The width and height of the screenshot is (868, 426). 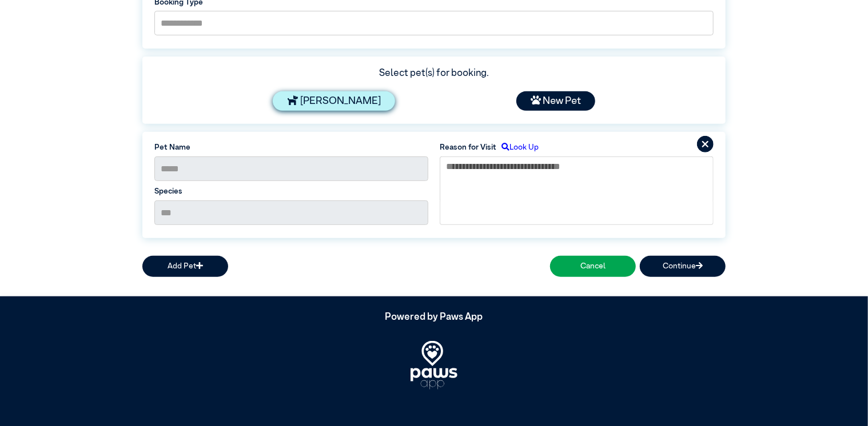 I want to click on label: Look Up, so click(x=517, y=147).